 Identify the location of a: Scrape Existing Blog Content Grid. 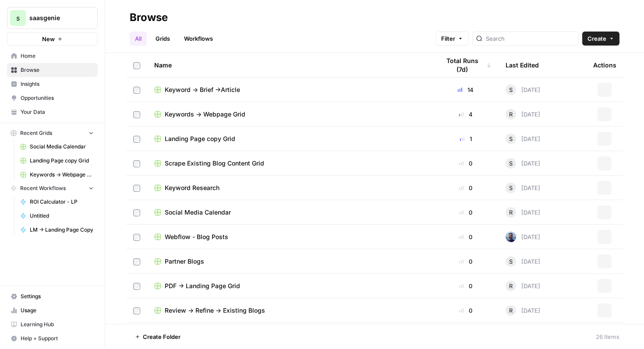
(290, 164).